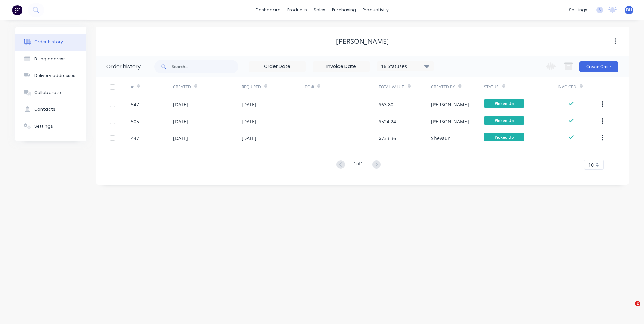 Image resolution: width=644 pixels, height=324 pixels. What do you see at coordinates (387, 138) in the screenshot?
I see `div: $733.36` at bounding box center [387, 138].